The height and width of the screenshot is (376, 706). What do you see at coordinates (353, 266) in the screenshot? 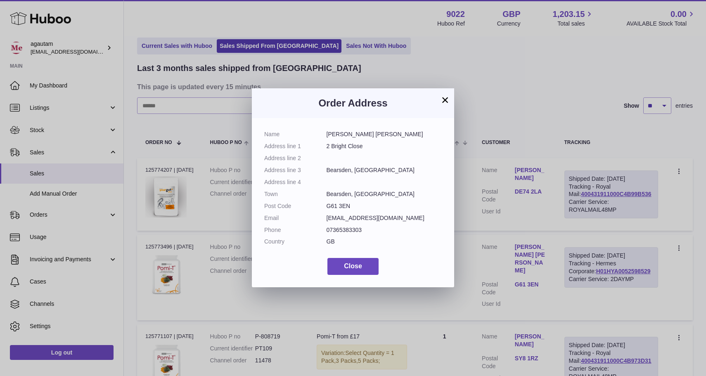
I see `span: Close` at bounding box center [353, 266].